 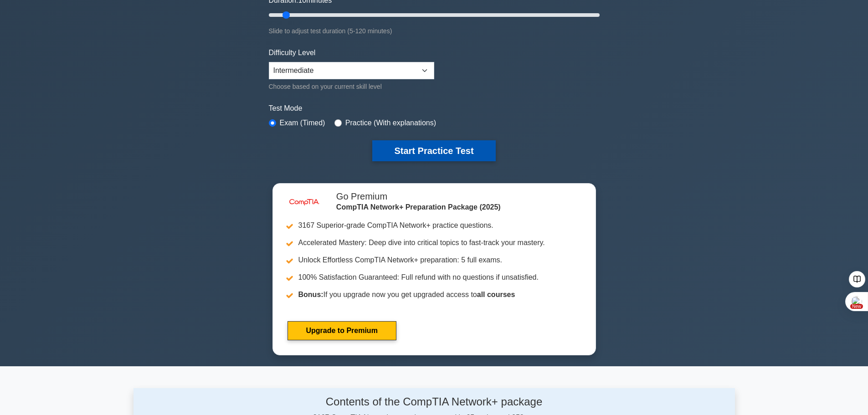 What do you see at coordinates (292, 53) in the screenshot?
I see `label: Difficulty Level` at bounding box center [292, 53].